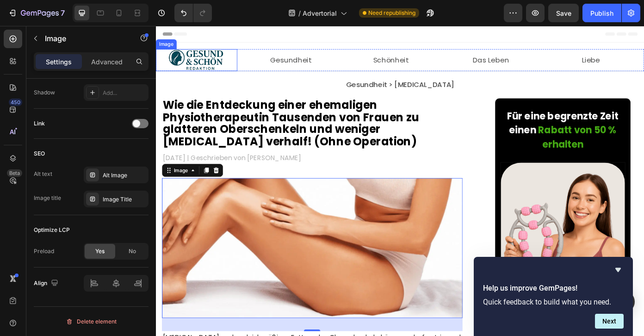 This screenshot has height=336, width=644. What do you see at coordinates (15, 102) in the screenshot?
I see `div: 450` at bounding box center [15, 102].